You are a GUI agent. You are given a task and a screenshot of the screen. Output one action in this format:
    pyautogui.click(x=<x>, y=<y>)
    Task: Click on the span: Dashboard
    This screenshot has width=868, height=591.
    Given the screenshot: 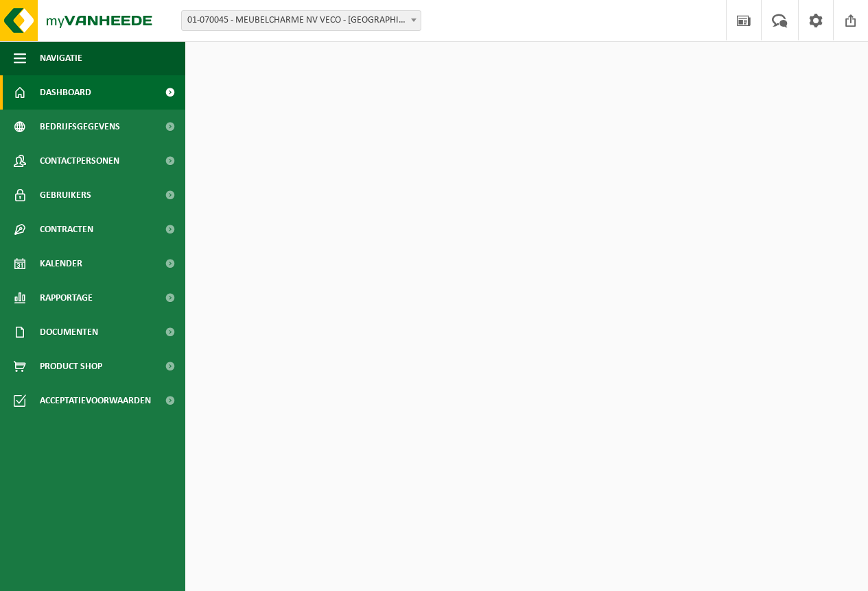 What is the action you would take?
    pyautogui.click(x=65, y=92)
    